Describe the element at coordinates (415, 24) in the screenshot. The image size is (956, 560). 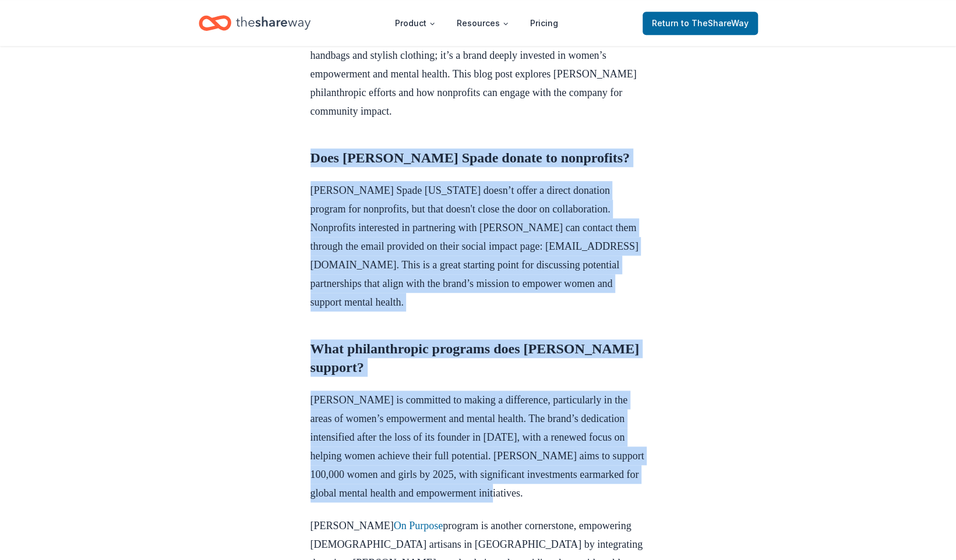
I see `button: Product` at that location.